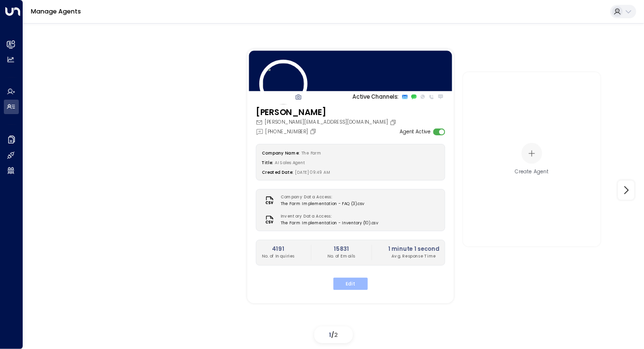 Image resolution: width=644 pixels, height=349 pixels. What do you see at coordinates (327, 217) in the screenshot?
I see `label: Inventory Data Access:` at bounding box center [327, 217].